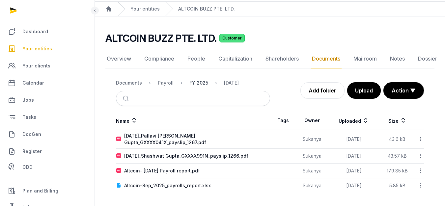 This screenshot has width=445, height=206. What do you see at coordinates (29, 117) in the screenshot?
I see `span: Tasks` at bounding box center [29, 117].